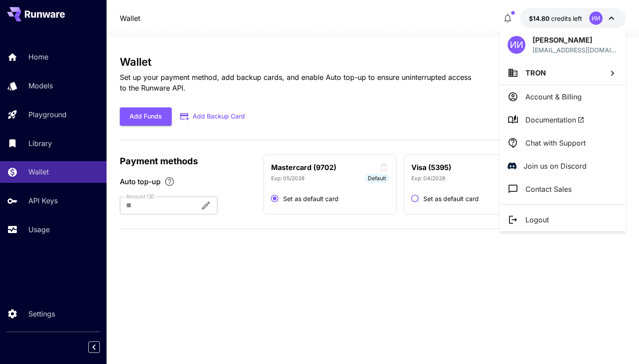 The height and width of the screenshot is (364, 639). Describe the element at coordinates (575, 49) in the screenshot. I see `div: almas.viktory@gmail.com` at that location.